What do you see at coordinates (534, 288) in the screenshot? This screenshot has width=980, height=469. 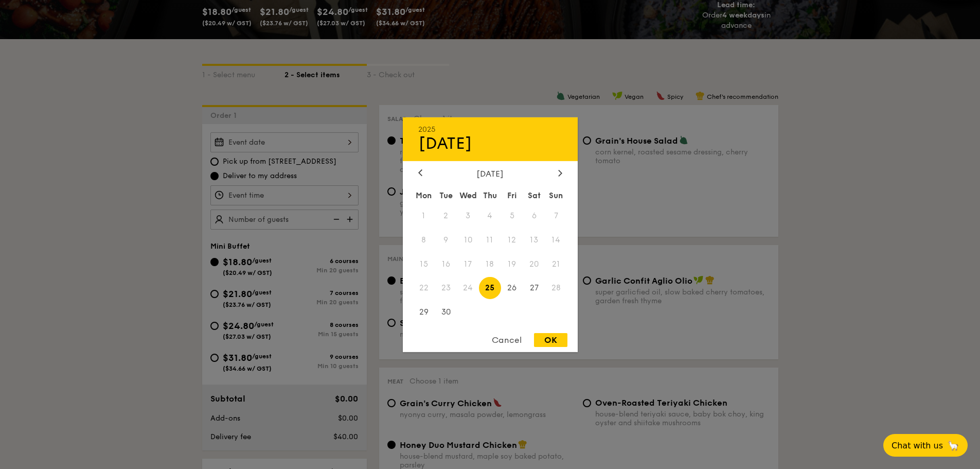 I see `span: 27` at bounding box center [534, 288].